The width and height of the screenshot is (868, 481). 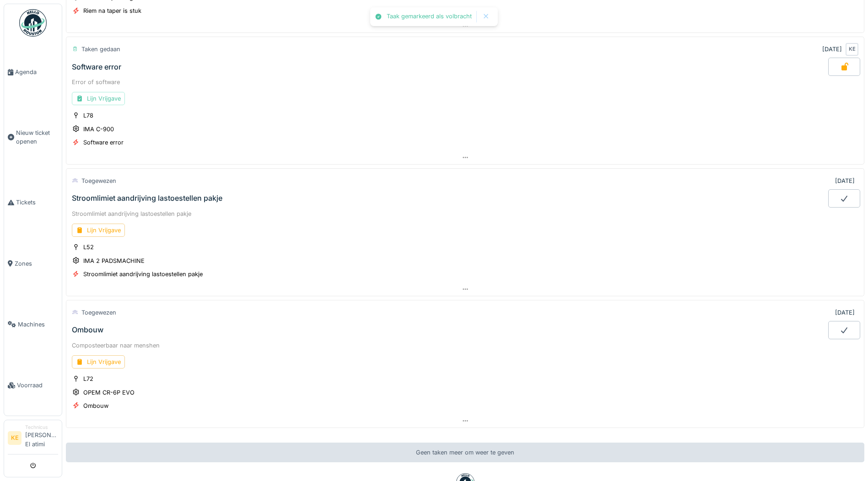 What do you see at coordinates (429, 17) in the screenshot?
I see `div: Taak gemarkeerd als volbracht` at bounding box center [429, 17].